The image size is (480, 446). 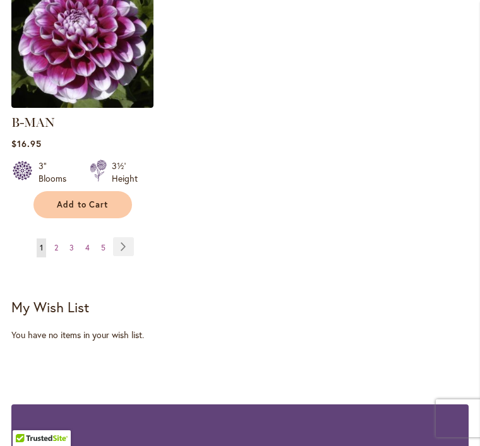 What do you see at coordinates (27, 143) in the screenshot?
I see `span: $16.95` at bounding box center [27, 143].